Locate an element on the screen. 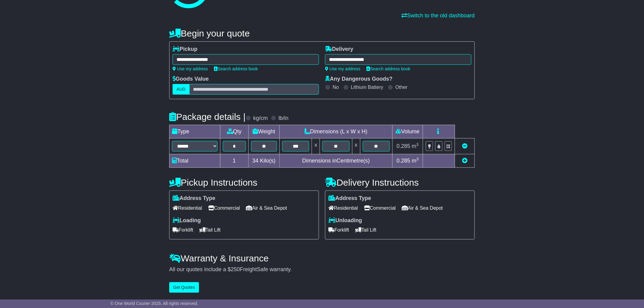 This screenshot has height=308, width=644. h4: Warranty & Insurance is located at coordinates (322, 258).